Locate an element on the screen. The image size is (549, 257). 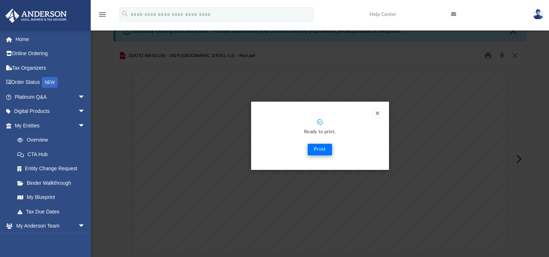
i: menu is located at coordinates (102, 15).